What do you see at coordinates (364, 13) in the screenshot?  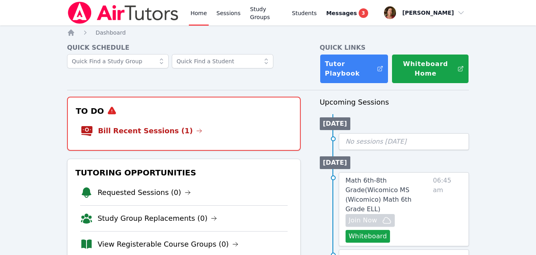 I see `span: 3` at bounding box center [364, 13].